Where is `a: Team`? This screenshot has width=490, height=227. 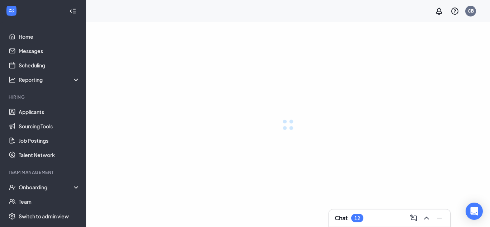
a: Team is located at coordinates (49, 202).